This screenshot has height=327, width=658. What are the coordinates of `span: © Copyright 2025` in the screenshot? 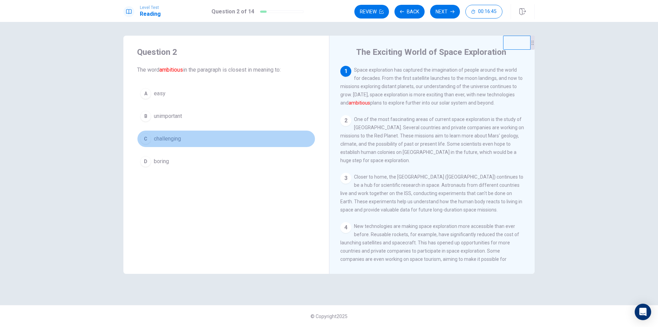 It's located at (329, 316).